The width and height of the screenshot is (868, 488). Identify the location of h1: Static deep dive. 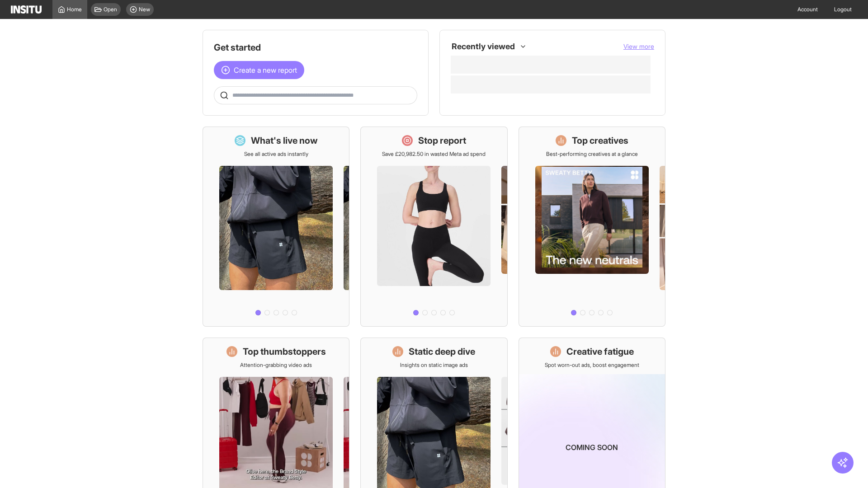
(441, 352).